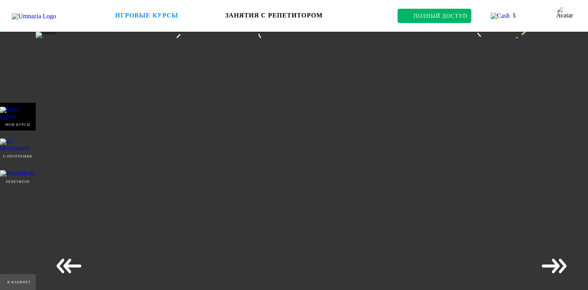 The height and width of the screenshot is (290, 588). I want to click on img: Cash, so click(500, 16).